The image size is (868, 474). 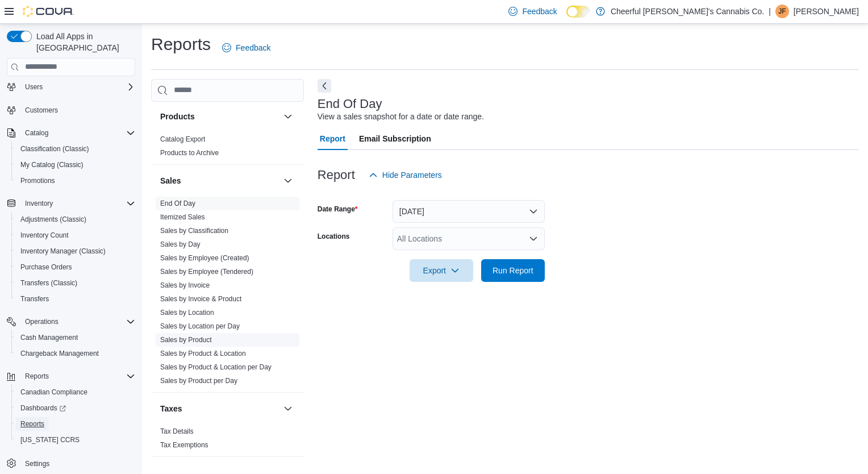 I want to click on span: JF, so click(x=781, y=11).